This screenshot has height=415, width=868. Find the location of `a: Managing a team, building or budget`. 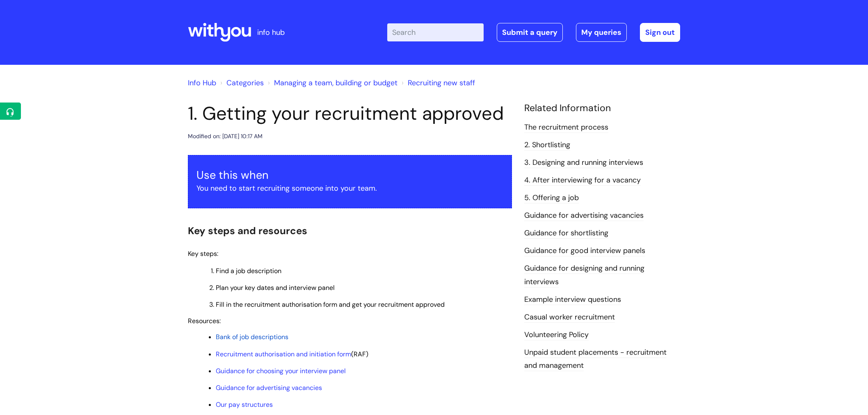

a: Managing a team, building or budget is located at coordinates (335, 83).